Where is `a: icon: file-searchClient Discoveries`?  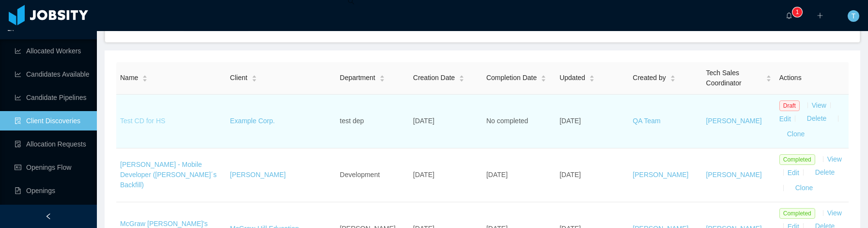
a: icon: file-searchClient Discoveries is located at coordinates (52, 120).